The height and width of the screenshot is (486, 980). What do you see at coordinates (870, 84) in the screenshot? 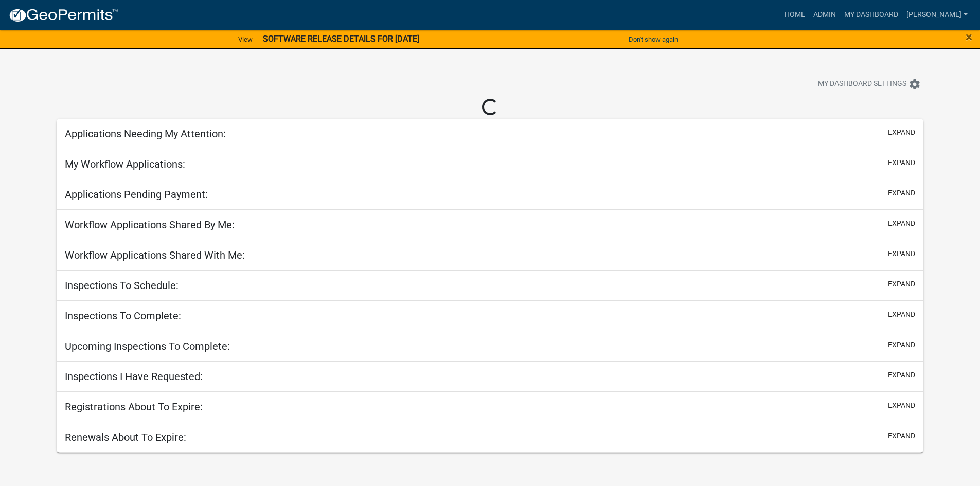
I see `button: My Dashboard Settingssettings` at bounding box center [870, 84].